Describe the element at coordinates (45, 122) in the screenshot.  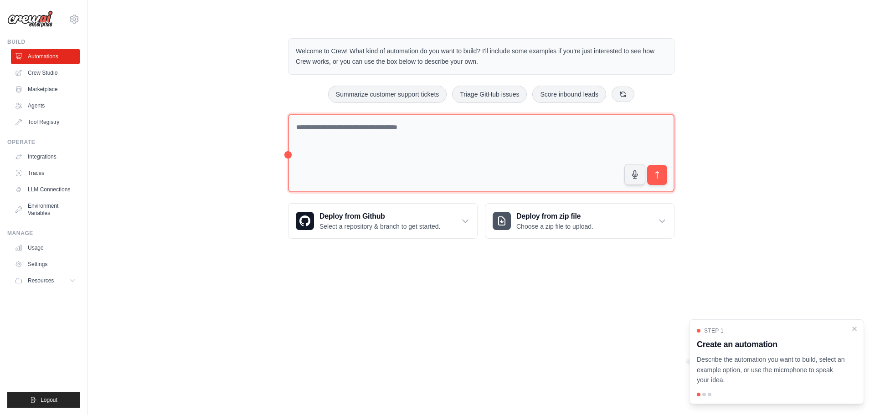
I see `a: Tool Registry` at that location.